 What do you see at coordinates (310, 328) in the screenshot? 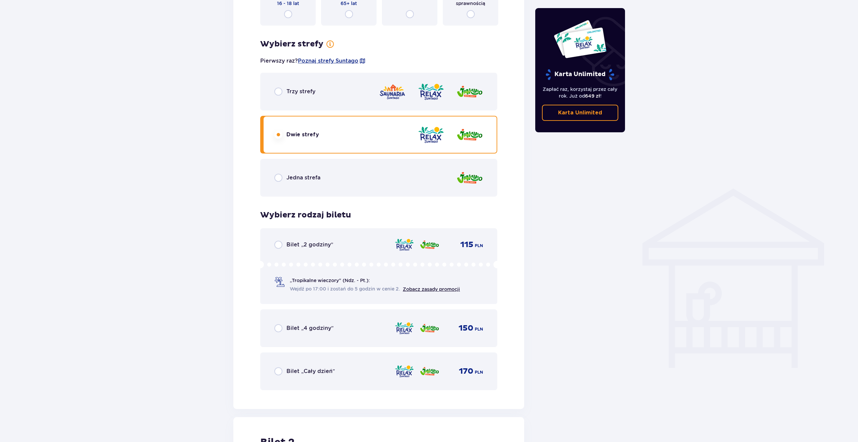
I see `span: Bilet „4 godziny”` at bounding box center [310, 328].